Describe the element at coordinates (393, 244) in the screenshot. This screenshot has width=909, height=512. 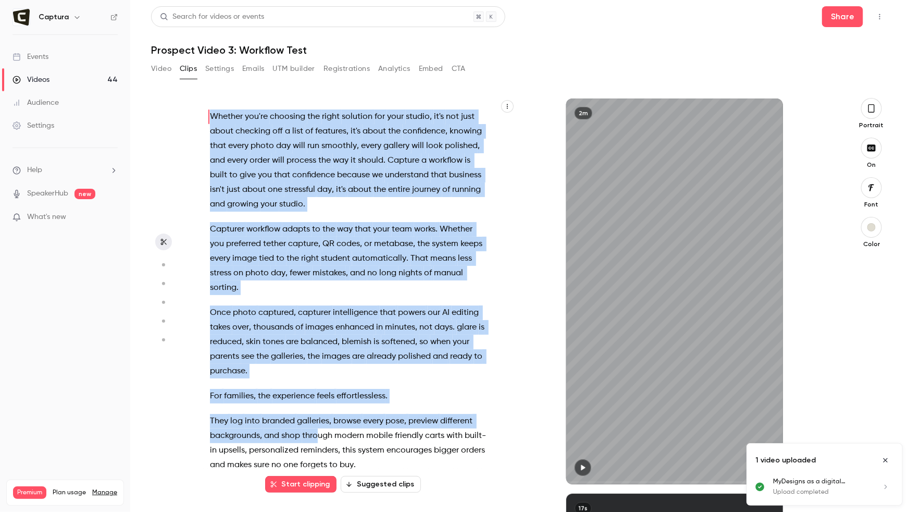
I see `span: metabase` at that location.